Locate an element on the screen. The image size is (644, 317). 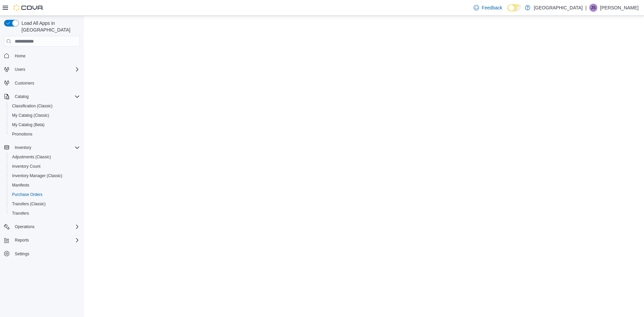
a: Transfers is located at coordinates (21, 213).